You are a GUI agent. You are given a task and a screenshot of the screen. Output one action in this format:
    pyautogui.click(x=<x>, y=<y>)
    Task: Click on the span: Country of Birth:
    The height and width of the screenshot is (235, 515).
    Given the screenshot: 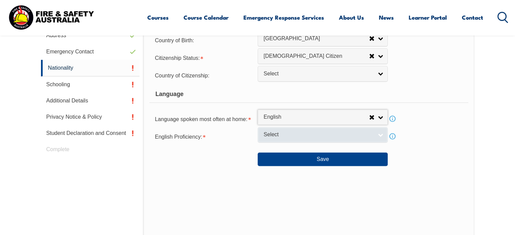 What is the action you would take?
    pyautogui.click(x=174, y=40)
    